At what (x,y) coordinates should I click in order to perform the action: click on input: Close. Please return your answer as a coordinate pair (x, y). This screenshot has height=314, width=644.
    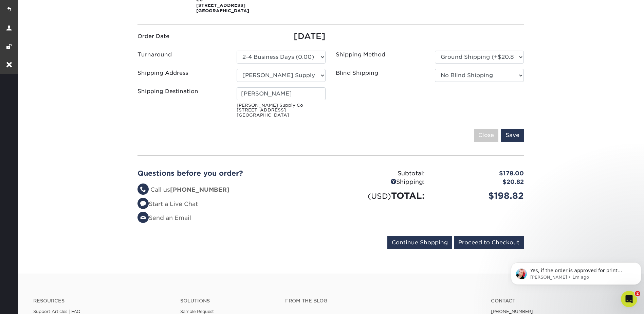
    Looking at the image, I should click on (486, 135).